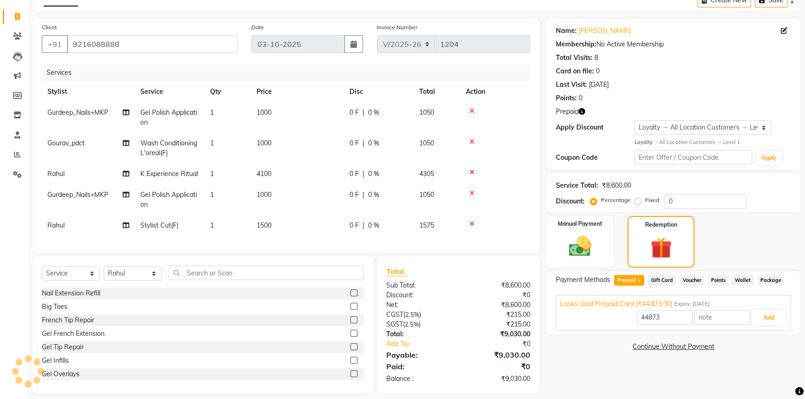 This screenshot has width=805, height=399. I want to click on span: Rahul, so click(56, 225).